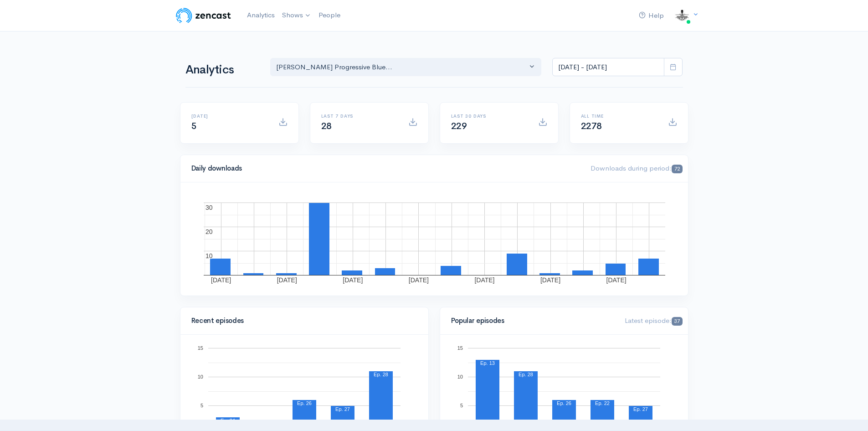 The height and width of the screenshot is (431, 868). What do you see at coordinates (209, 208) in the screenshot?
I see `text: 30` at bounding box center [209, 208].